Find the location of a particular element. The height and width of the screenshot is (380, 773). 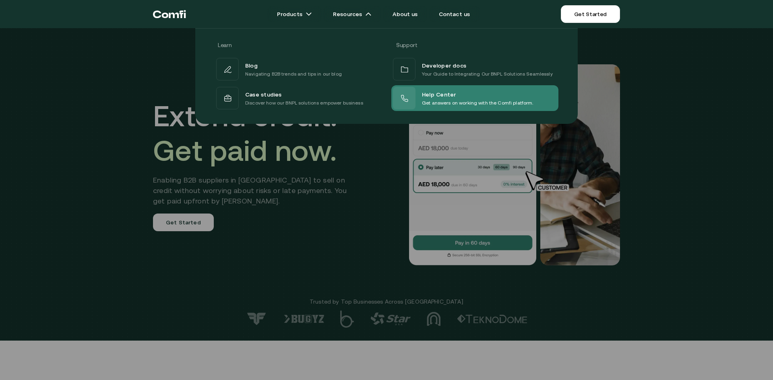

a: Developer docsYour Guide to Integrating Our BNPL Solutions Seamlessly is located at coordinates (475, 69).